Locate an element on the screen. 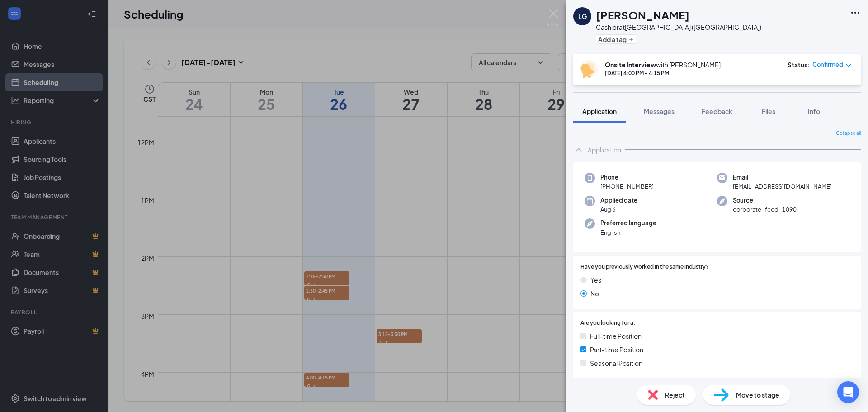 The width and height of the screenshot is (868, 412). span: Email is located at coordinates (782, 177).